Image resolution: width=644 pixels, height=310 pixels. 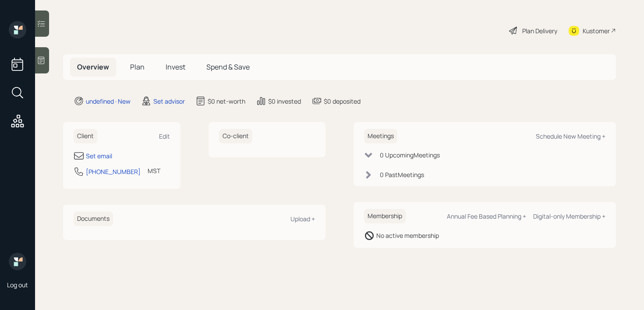 I want to click on h6: Meetings, so click(x=381, y=136).